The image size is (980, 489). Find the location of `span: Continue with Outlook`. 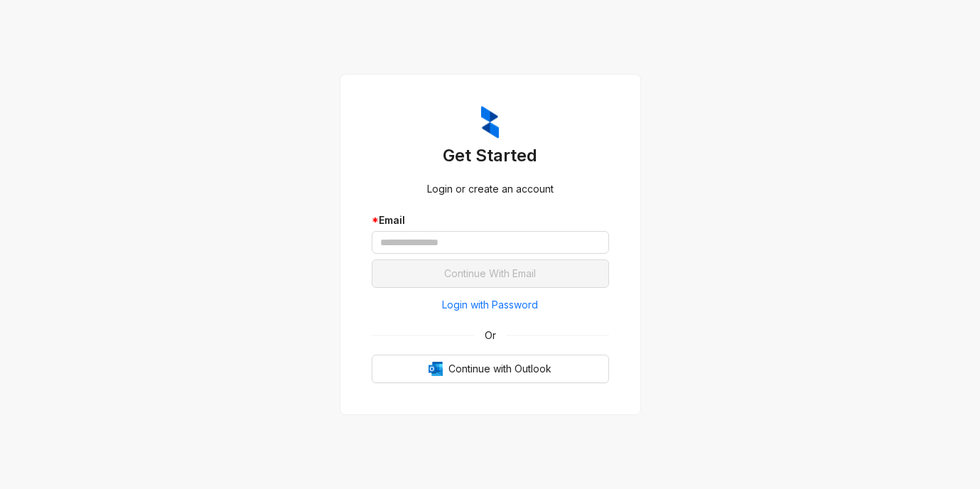

span: Continue with Outlook is located at coordinates (500, 369).